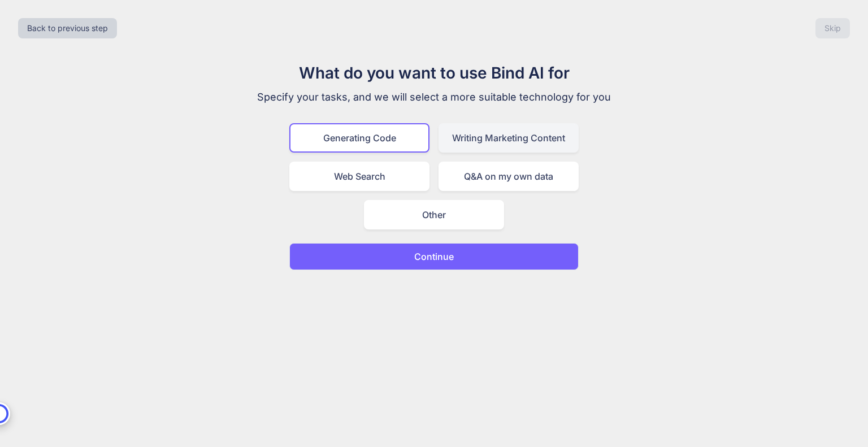  Describe the element at coordinates (68, 28) in the screenshot. I see `button: Back to previous step` at that location.